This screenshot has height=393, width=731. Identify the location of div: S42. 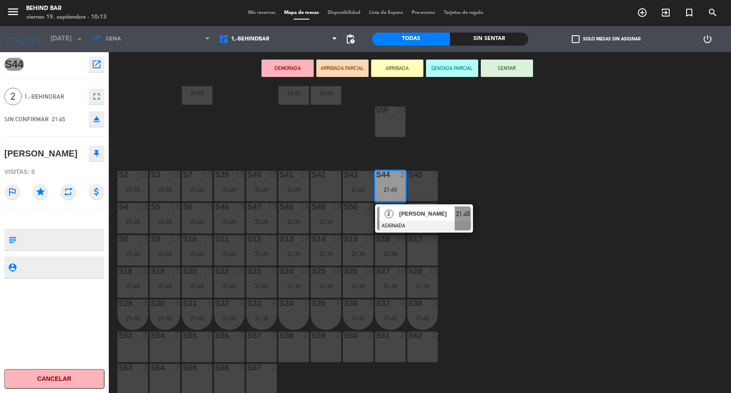
(311, 175).